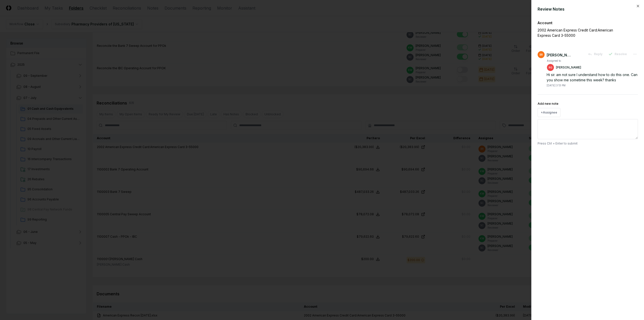  Describe the element at coordinates (588, 9) in the screenshot. I see `div: Review Notes` at that location.